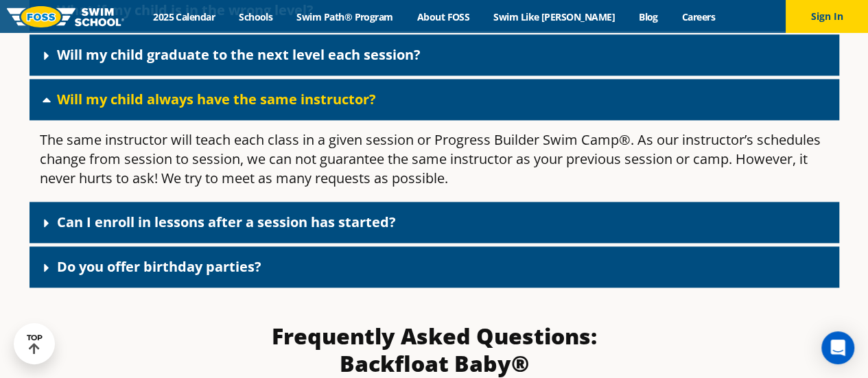  Describe the element at coordinates (34, 344) in the screenshot. I see `div: TOP` at that location.